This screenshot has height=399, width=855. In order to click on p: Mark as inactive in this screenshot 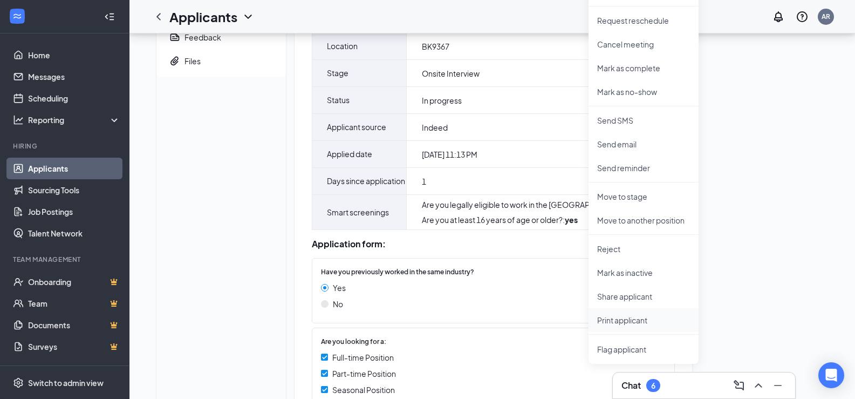, I will do `click(644, 272)`.